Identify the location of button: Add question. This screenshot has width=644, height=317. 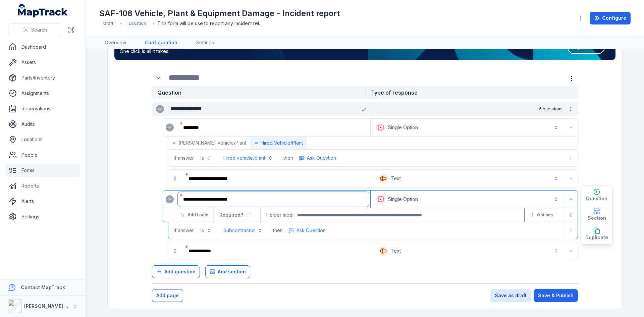
(175, 271).